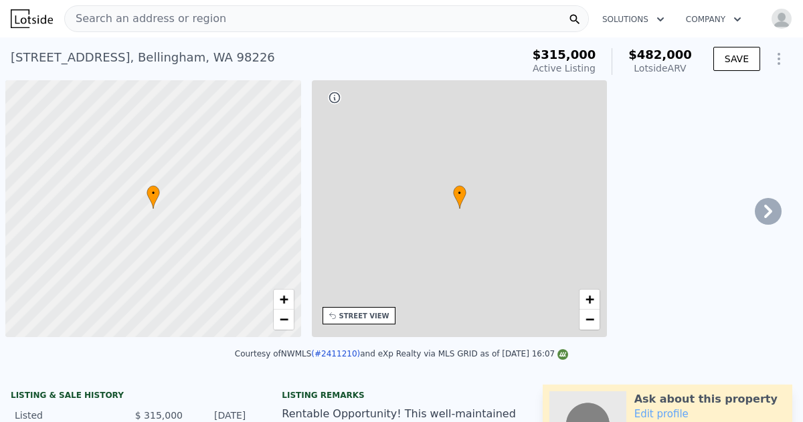 Image resolution: width=803 pixels, height=422 pixels. Describe the element at coordinates (159, 415) in the screenshot. I see `span: $ 315,000` at that location.